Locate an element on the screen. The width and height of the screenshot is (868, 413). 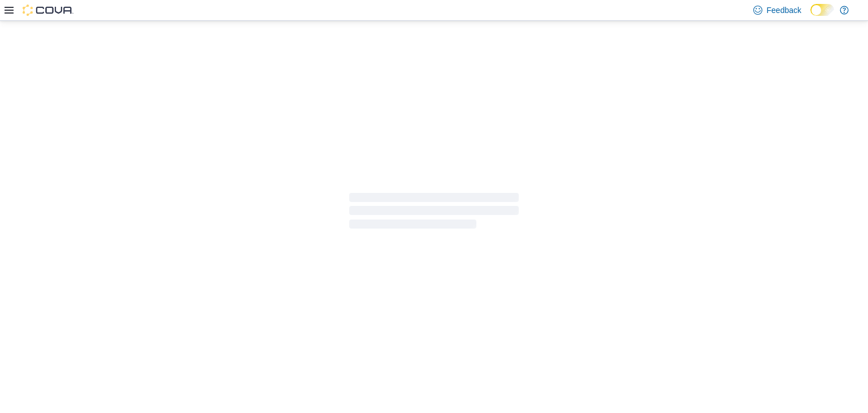
input: Dark Mode is located at coordinates (822, 9).